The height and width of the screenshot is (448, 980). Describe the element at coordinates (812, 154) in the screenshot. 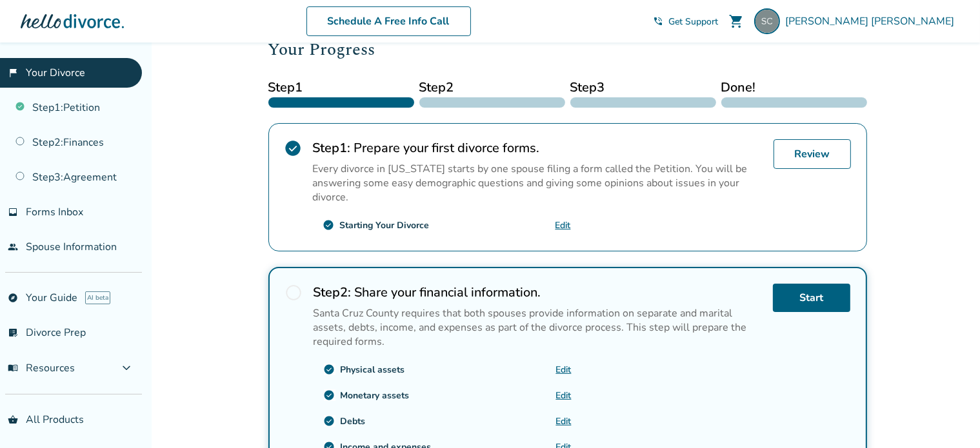

I see `a: Review` at that location.